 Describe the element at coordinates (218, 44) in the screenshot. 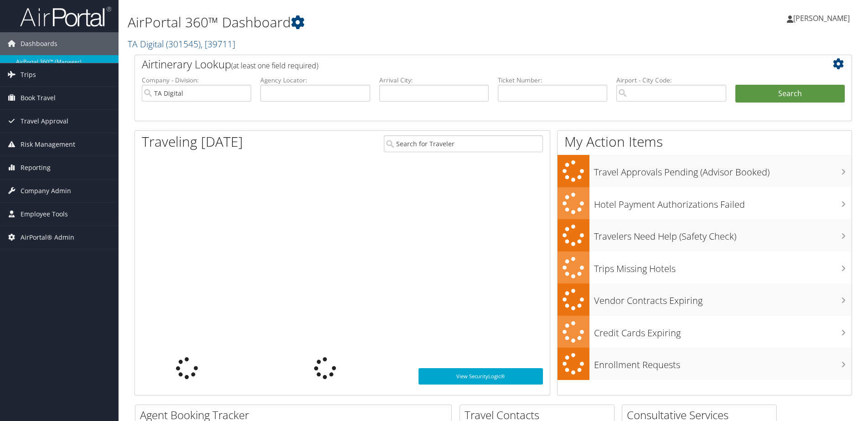

I see `span: , [ 39711 ]` at that location.